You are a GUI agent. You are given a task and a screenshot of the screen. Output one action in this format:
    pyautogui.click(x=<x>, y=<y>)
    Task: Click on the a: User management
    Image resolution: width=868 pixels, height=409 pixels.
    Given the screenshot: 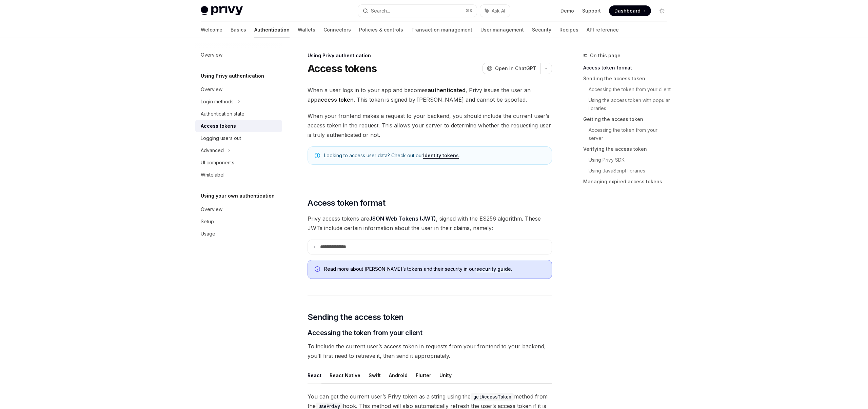 What is the action you would take?
    pyautogui.click(x=502, y=30)
    